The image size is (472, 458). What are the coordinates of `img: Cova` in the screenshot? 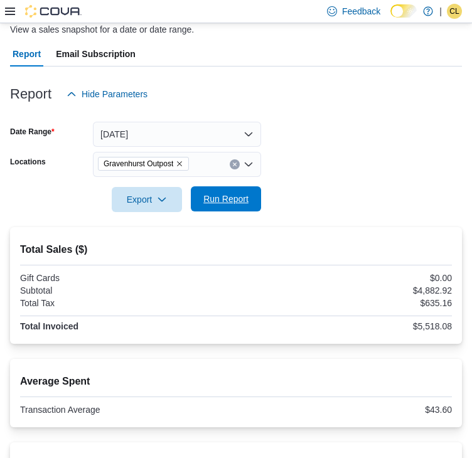 It's located at (53, 11).